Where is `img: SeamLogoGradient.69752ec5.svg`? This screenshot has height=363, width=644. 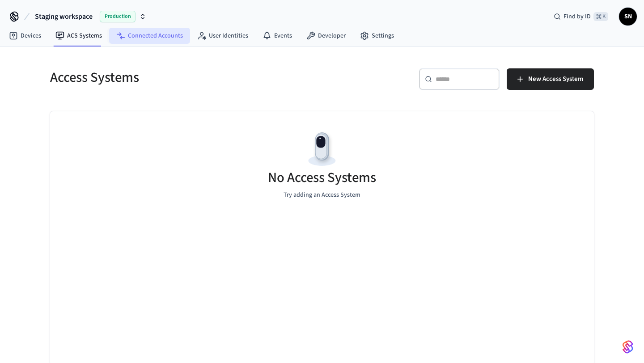 img: SeamLogoGradient.69752ec5.svg is located at coordinates (628, 347).